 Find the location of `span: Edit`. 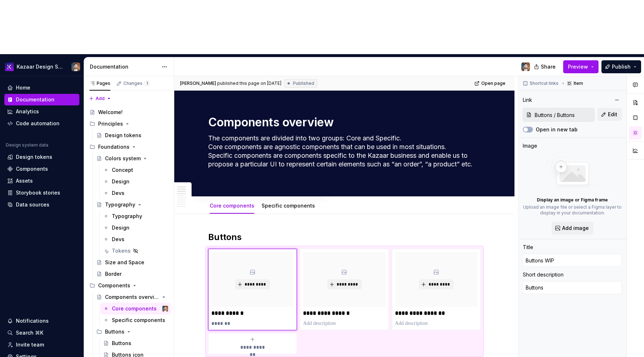

span: Edit is located at coordinates (613, 114).